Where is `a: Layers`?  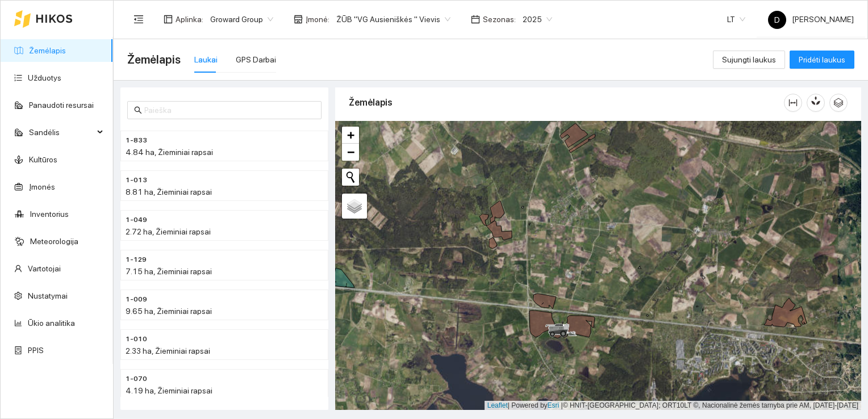
a: Layers is located at coordinates (355, 206).